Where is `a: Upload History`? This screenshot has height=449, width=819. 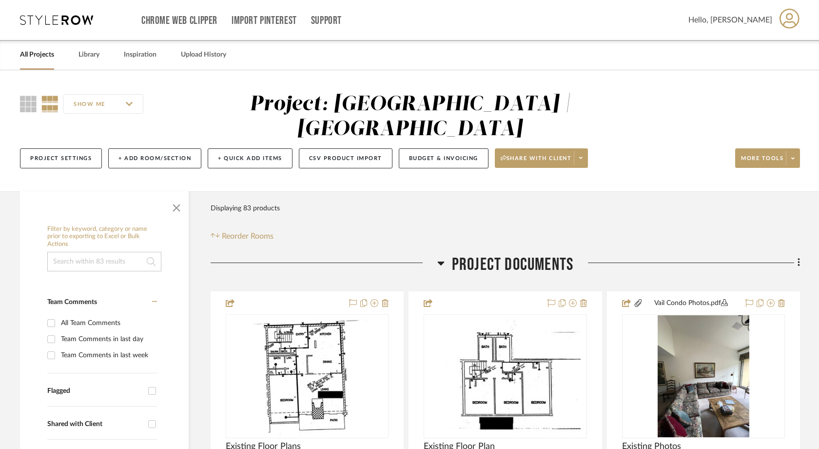 a: Upload History is located at coordinates (203, 55).